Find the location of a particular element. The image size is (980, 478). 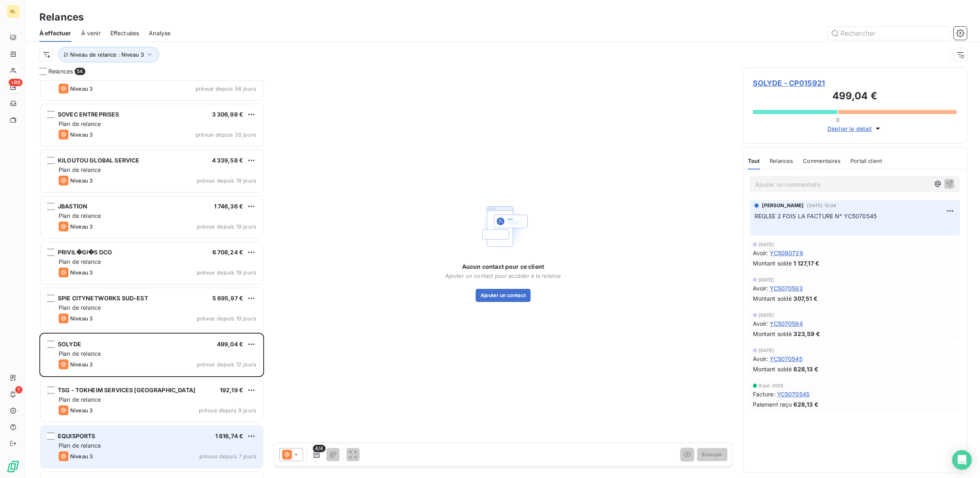

span: 1 127,17 € is located at coordinates (806, 263).